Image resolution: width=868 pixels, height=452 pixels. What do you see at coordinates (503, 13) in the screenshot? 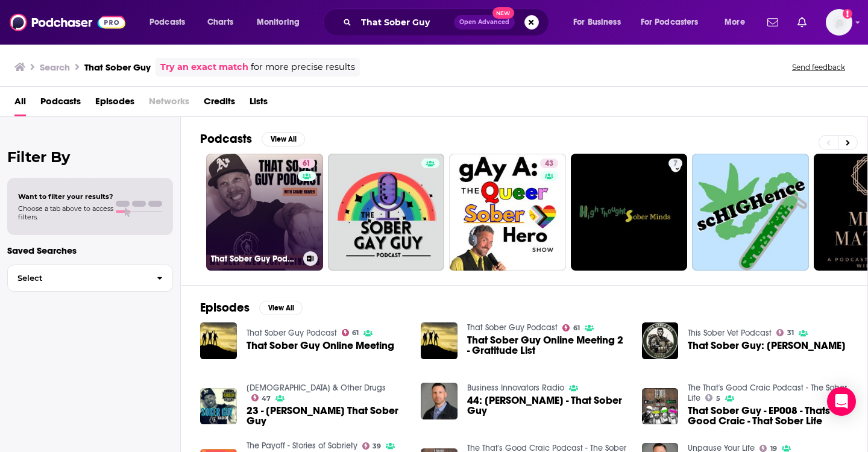
I see `span: New` at bounding box center [503, 13].